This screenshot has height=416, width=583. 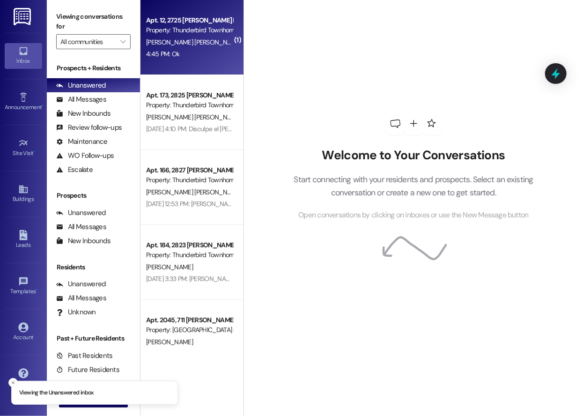 I want to click on a: Site Visit •, so click(x=23, y=148).